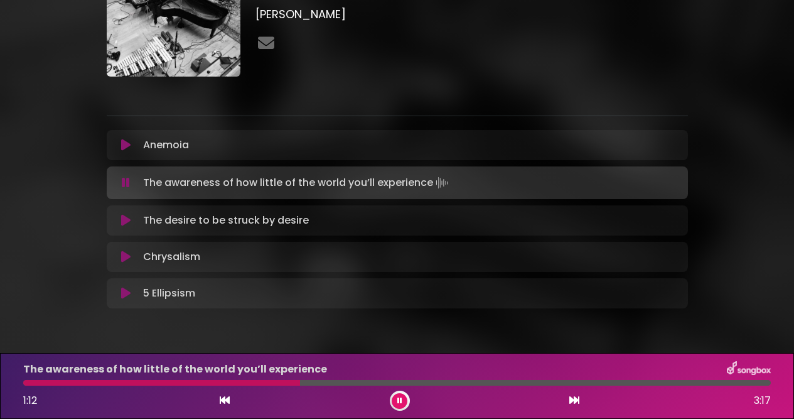  Describe the element at coordinates (166, 145) in the screenshot. I see `p: Anemoia` at that location.